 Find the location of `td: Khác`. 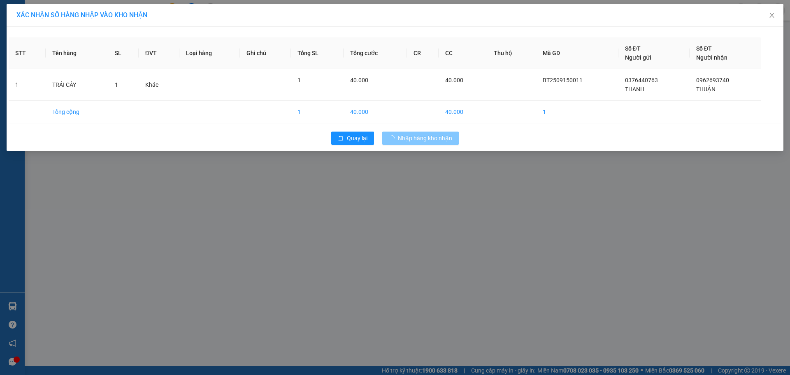

td: Khác is located at coordinates (159, 85).